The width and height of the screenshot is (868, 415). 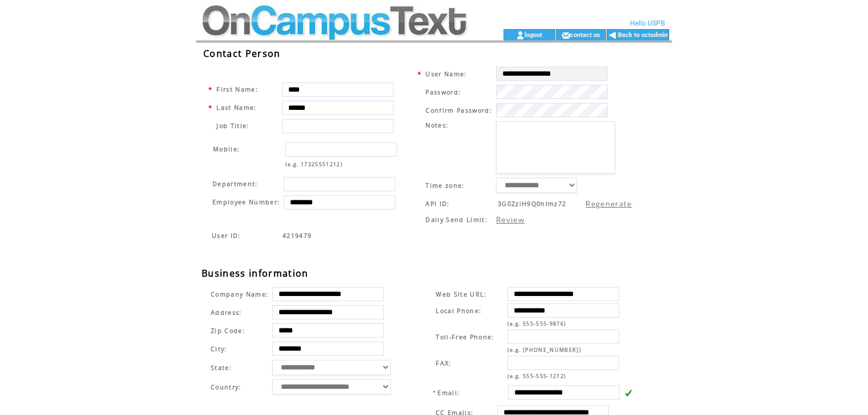 I want to click on a: Review, so click(x=510, y=220).